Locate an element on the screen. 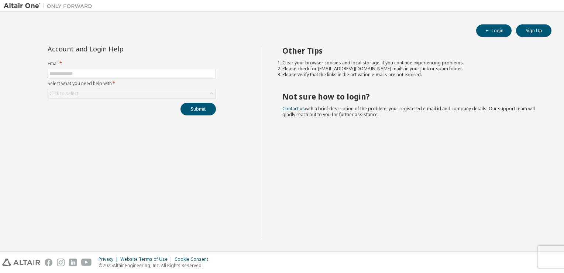 The width and height of the screenshot is (564, 273). label: Select what you need help with is located at coordinates (132, 83).